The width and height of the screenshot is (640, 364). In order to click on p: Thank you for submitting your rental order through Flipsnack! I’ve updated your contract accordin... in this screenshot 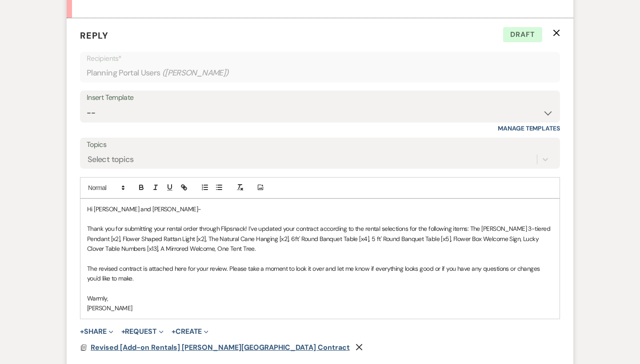, I will do `click(320, 238)`.